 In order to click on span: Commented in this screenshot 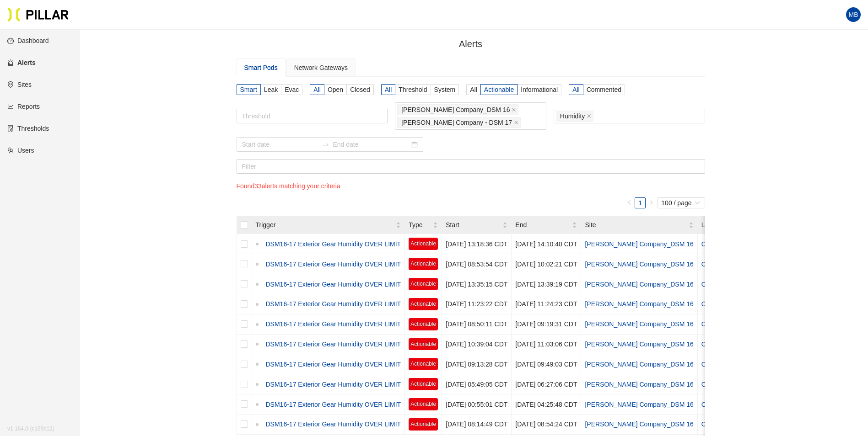, I will do `click(604, 90)`.